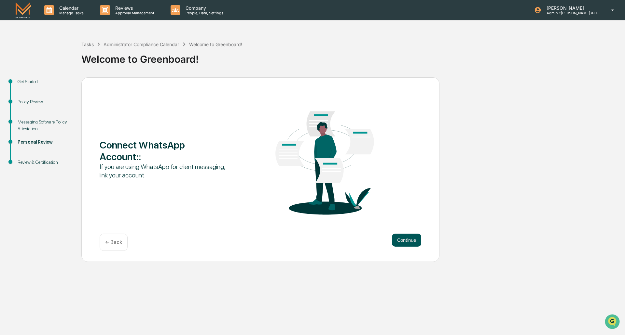 This screenshot has height=335, width=625. I want to click on span: Preclearance, so click(27, 85).